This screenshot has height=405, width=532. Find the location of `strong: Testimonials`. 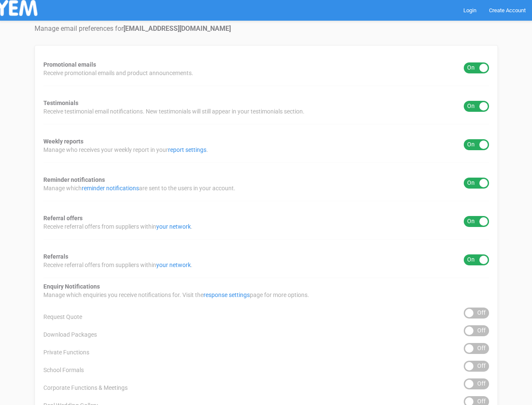

strong: Testimonials is located at coordinates (61, 103).